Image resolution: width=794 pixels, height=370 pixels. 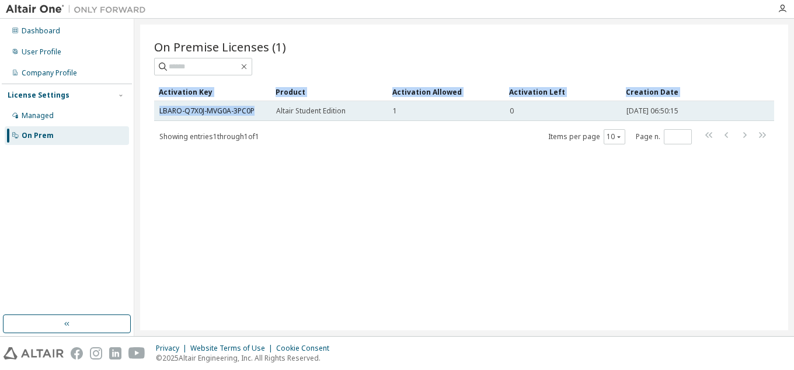 What do you see at coordinates (511, 111) in the screenshot?
I see `span: 0` at bounding box center [511, 111].